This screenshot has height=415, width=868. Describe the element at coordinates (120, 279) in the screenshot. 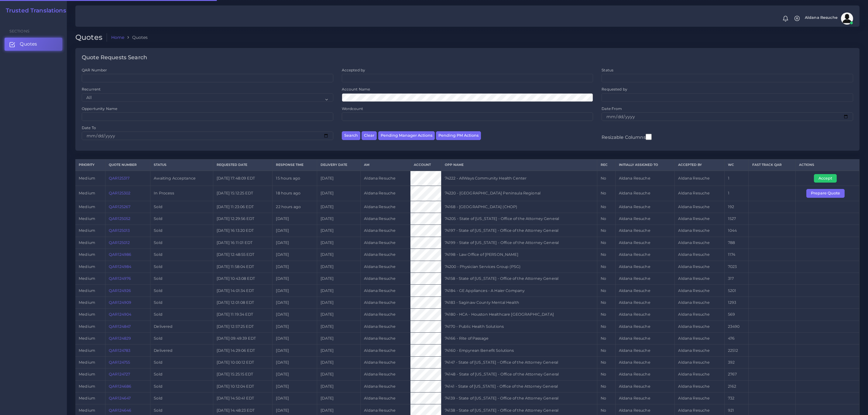

I see `a: QAR124976` at that location.